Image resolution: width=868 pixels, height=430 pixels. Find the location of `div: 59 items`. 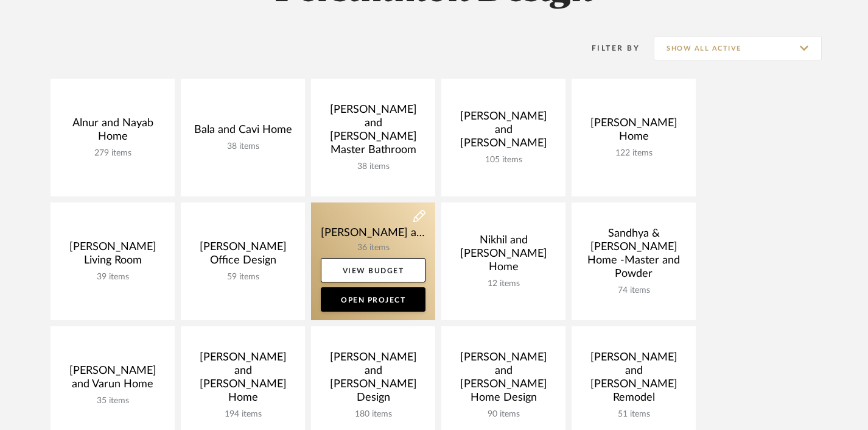

div: 59 items is located at coordinates (243, 276).